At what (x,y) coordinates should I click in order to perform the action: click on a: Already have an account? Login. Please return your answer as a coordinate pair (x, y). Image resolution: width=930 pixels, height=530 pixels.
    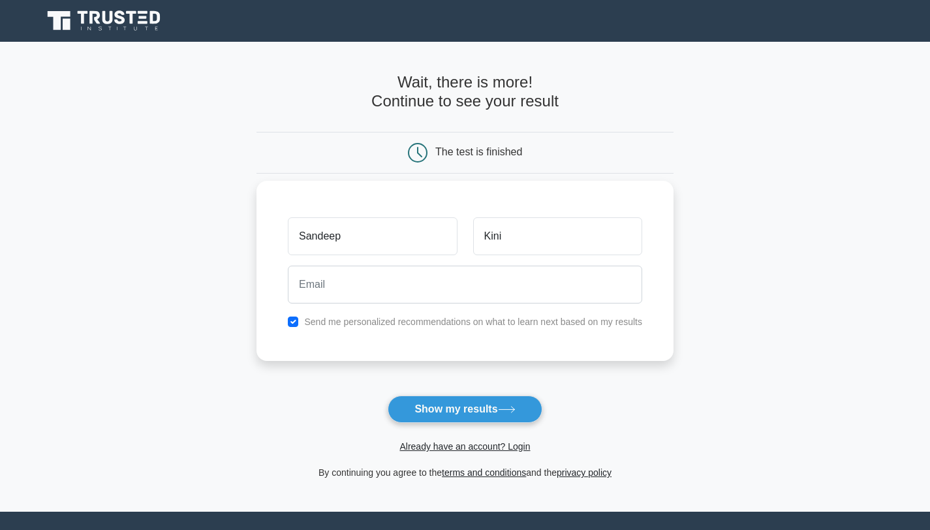
    Looking at the image, I should click on (464, 446).